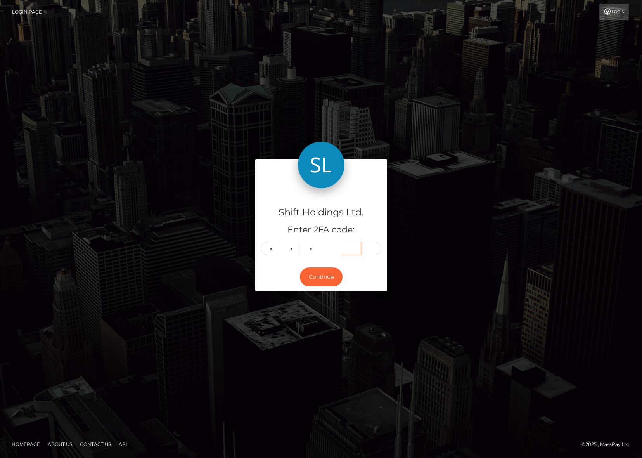  What do you see at coordinates (321, 276) in the screenshot?
I see `button: Continue` at bounding box center [321, 276].